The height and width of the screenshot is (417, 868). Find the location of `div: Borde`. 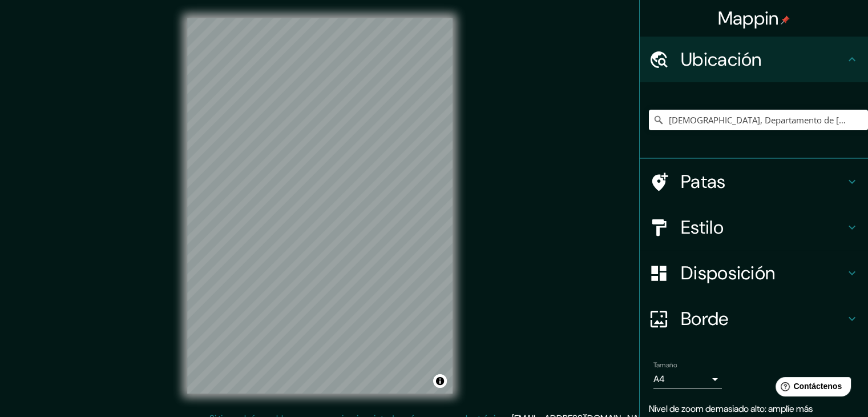

div: Borde is located at coordinates (754, 319).